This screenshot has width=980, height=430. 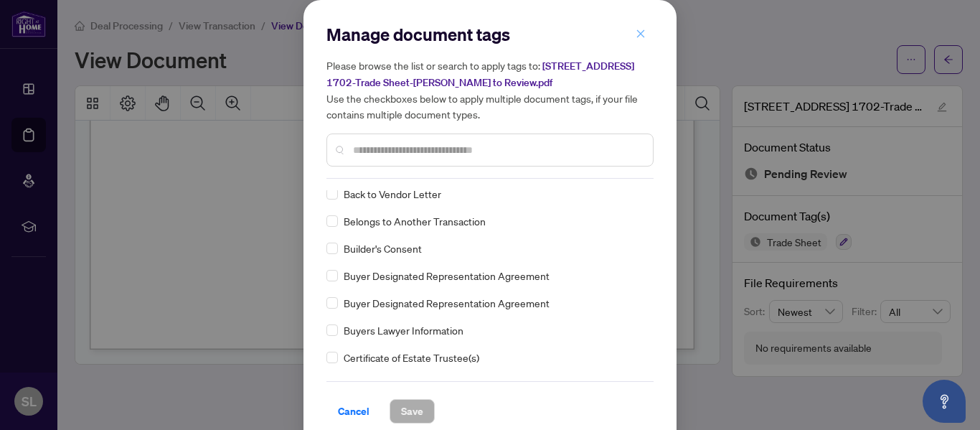 What do you see at coordinates (404, 330) in the screenshot?
I see `span: Buyers Lawyer Information` at bounding box center [404, 330].